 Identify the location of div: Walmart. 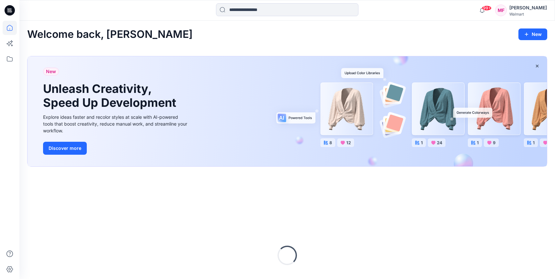
(528, 14).